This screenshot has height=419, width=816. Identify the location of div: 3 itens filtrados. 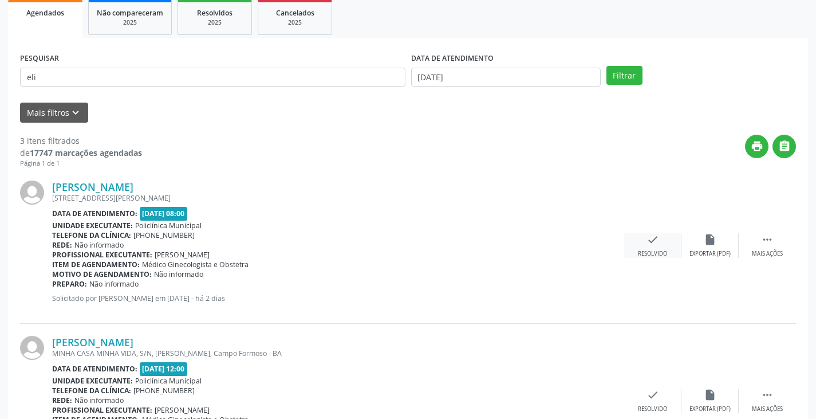
(81, 140).